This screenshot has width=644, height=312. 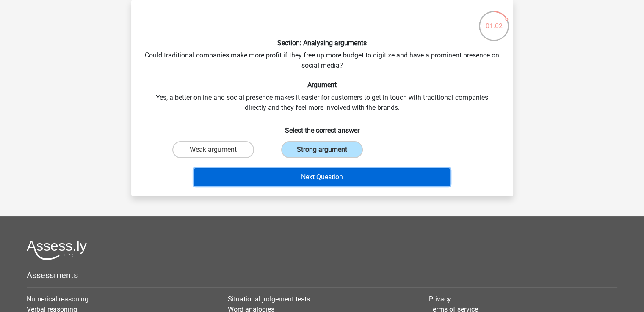 I want to click on label: Strong argument, so click(x=322, y=150).